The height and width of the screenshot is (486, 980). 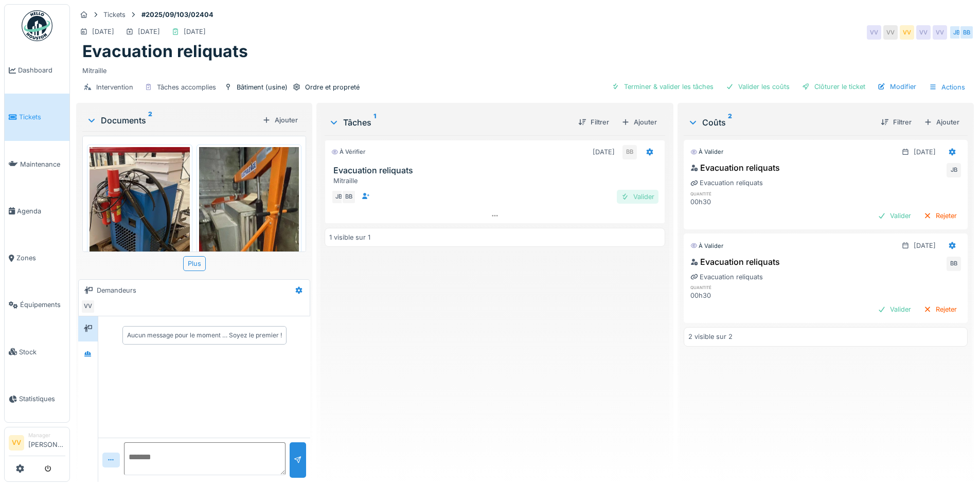 I want to click on div: Intervention, so click(x=114, y=87).